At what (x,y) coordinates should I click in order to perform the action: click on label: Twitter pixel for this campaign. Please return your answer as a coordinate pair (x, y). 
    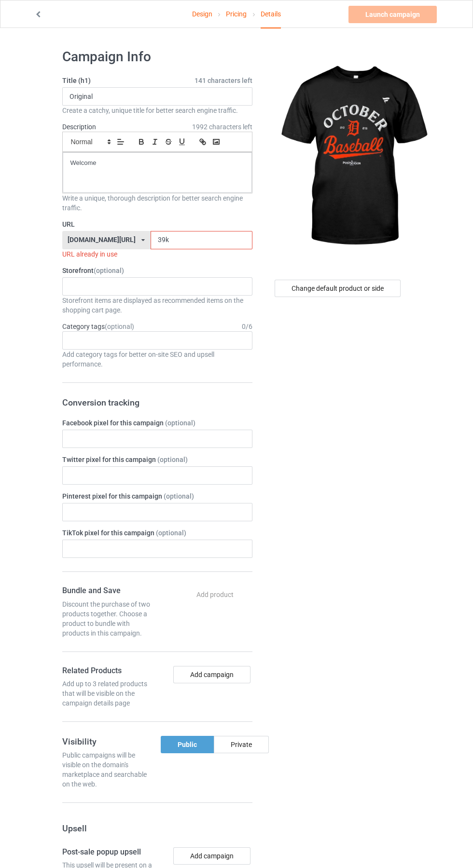
    Looking at the image, I should click on (157, 460).